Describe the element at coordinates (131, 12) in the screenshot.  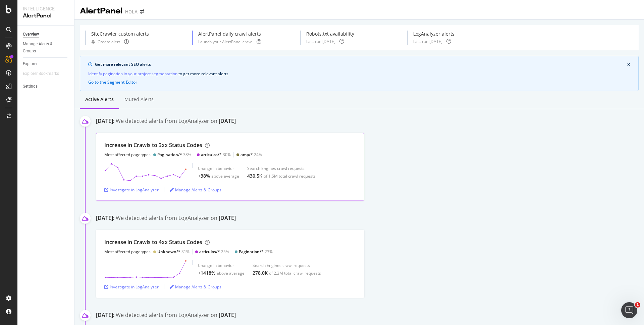
I see `div: HOLA` at that location.